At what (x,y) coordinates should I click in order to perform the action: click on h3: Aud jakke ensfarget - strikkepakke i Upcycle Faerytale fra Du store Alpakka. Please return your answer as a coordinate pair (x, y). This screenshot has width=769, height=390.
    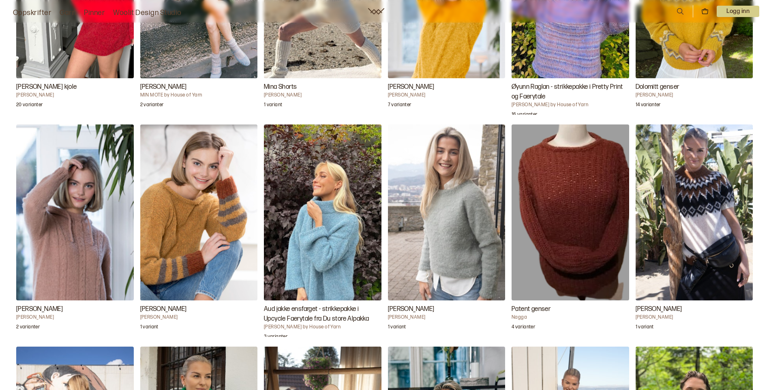
    Looking at the image, I should click on (323, 314).